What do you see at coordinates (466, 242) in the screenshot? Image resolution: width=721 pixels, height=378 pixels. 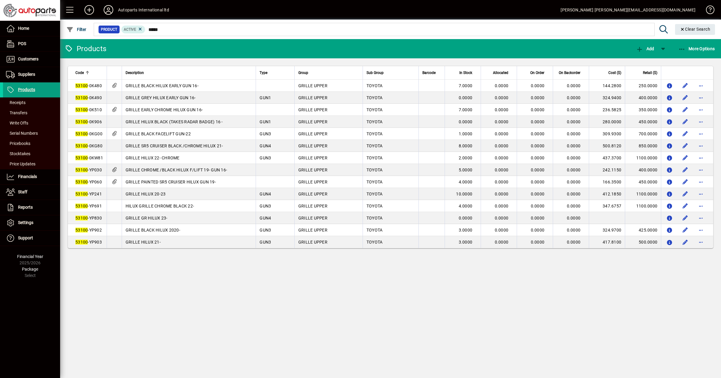 I see `span: 3.0000` at bounding box center [466, 242].